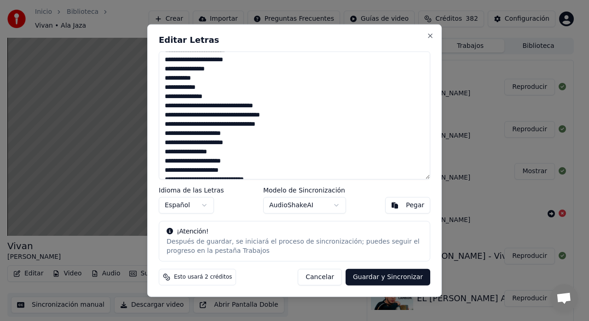 The width and height of the screenshot is (589, 321). I want to click on label: Modelo de Sincronización, so click(304, 190).